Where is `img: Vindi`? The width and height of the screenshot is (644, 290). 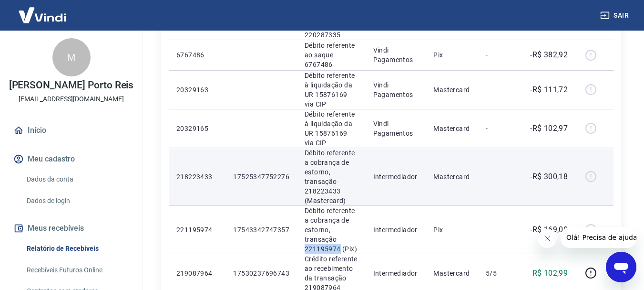
img: Vindi is located at coordinates (42, 15).